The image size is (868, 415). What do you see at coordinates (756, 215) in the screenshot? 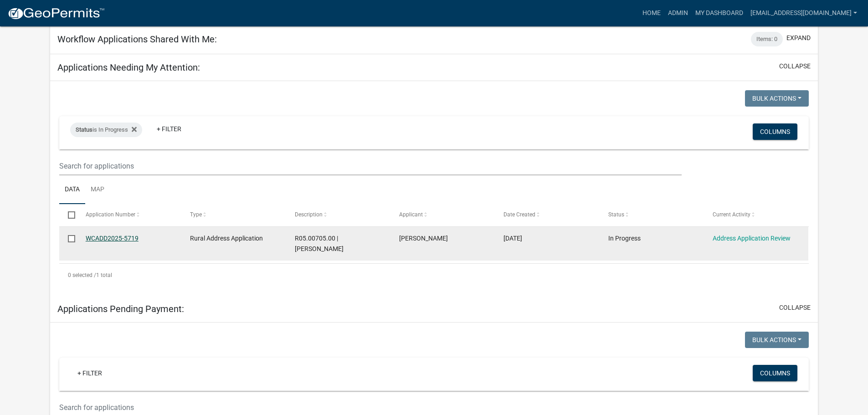
I see `datatable-header-cell: Current Activity` at bounding box center [756, 215].